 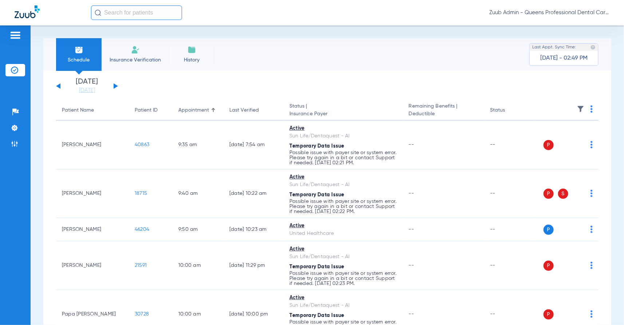 I want to click on img: last sync help info, so click(x=593, y=47).